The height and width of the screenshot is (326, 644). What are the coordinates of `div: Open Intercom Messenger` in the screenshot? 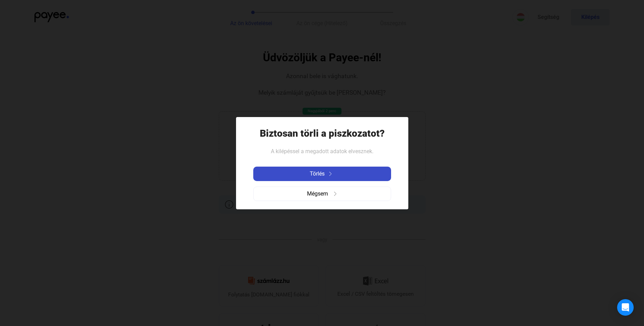 It's located at (626, 307).